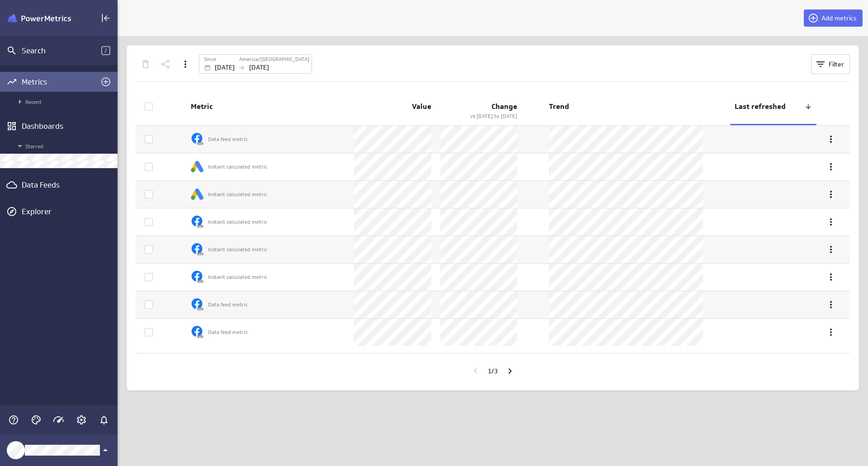  What do you see at coordinates (64, 102) in the screenshot?
I see `span: Recent` at bounding box center [64, 102].